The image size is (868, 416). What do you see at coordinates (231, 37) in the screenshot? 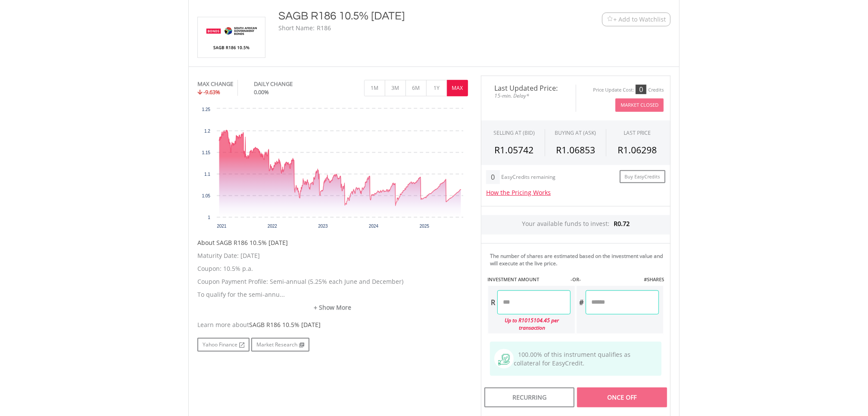
I see `img: EQU.ZA.R186.png` at bounding box center [231, 37].